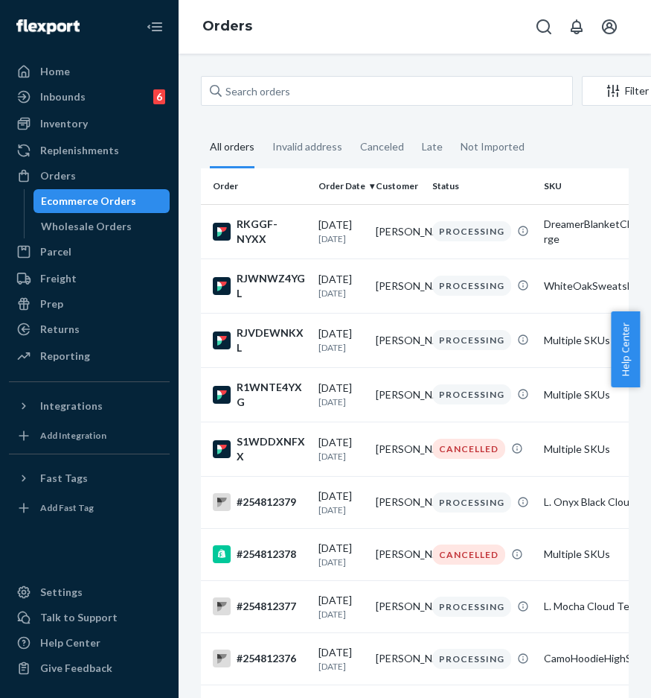 The height and width of the screenshot is (698, 651). Describe the element at coordinates (86, 226) in the screenshot. I see `div: Wholesale Orders` at that location.